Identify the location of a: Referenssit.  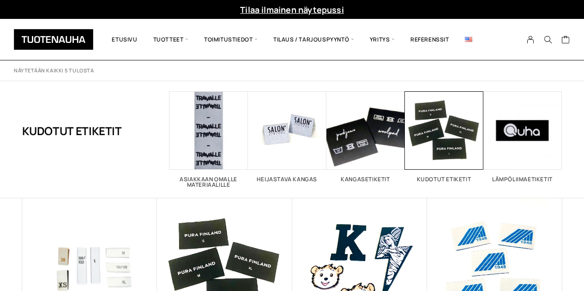
(430, 39).